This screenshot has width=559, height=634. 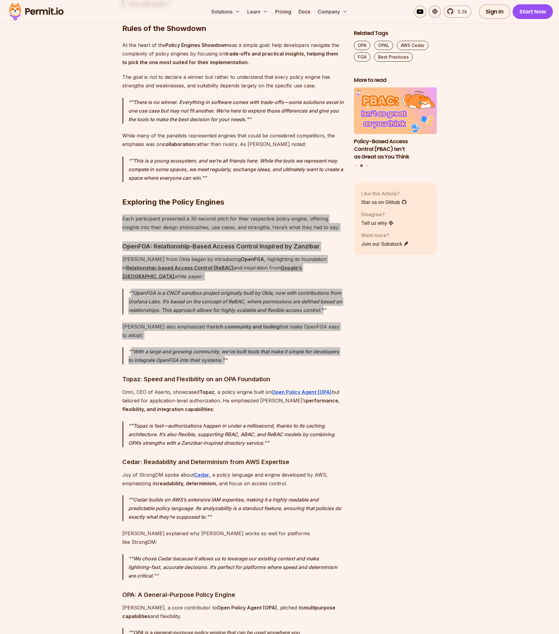 What do you see at coordinates (395, 149) in the screenshot?
I see `h3: Policy-Based Access Control (PBAC) Isn’t as Great as You Think` at bounding box center [395, 149].